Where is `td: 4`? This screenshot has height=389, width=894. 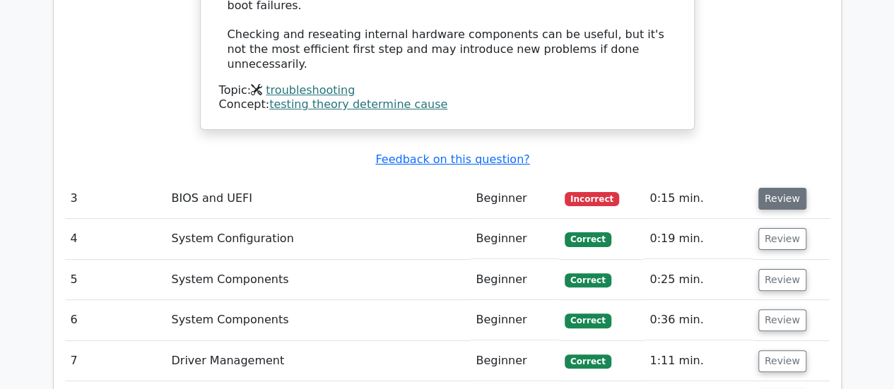 td: 4 is located at coordinates (115, 239).